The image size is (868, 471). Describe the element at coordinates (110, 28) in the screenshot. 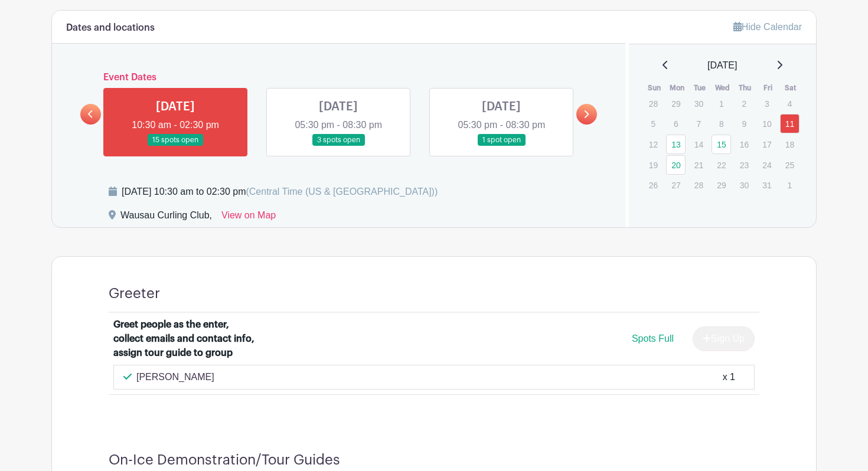

I see `h6: Dates and locations` at that location.